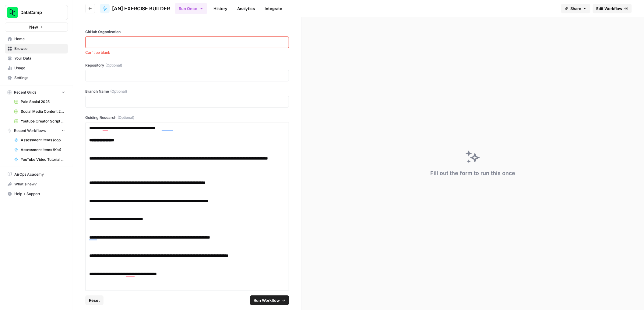  I want to click on label: Repository, so click(187, 65).